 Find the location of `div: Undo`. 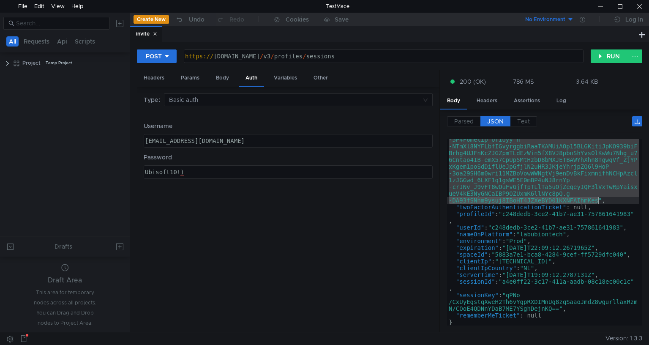

div: Undo is located at coordinates (197, 19).